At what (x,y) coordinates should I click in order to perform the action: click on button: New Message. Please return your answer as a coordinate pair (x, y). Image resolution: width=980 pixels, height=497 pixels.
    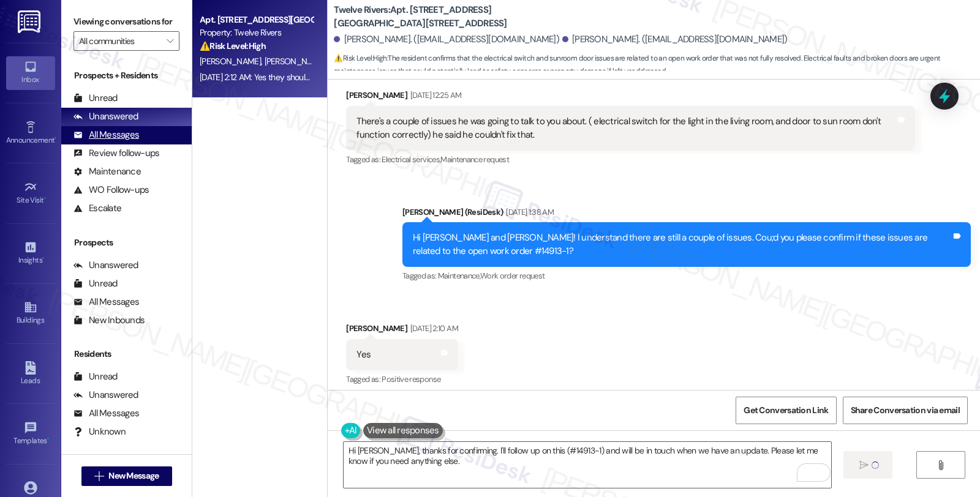
    Looking at the image, I should click on (126, 476).